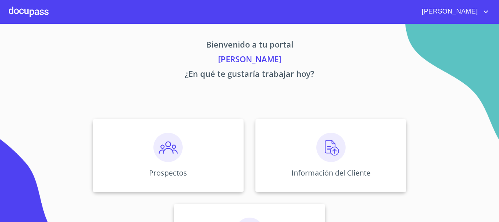  Describe the element at coordinates (168, 172) in the screenshot. I see `p: Prospectos` at that location.